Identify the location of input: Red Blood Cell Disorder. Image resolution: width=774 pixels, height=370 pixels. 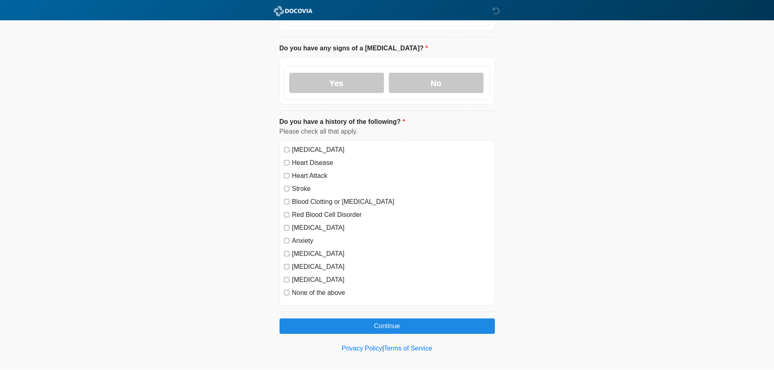
(286, 214).